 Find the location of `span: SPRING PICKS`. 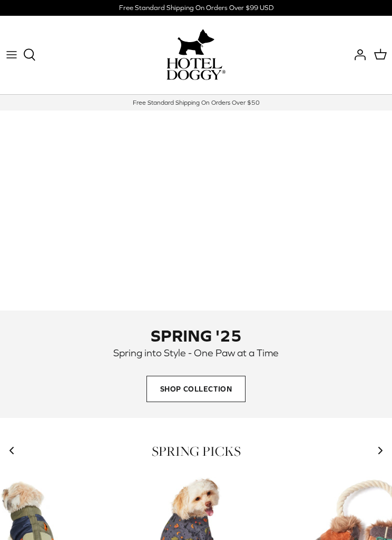

span: SPRING PICKS is located at coordinates (196, 451).